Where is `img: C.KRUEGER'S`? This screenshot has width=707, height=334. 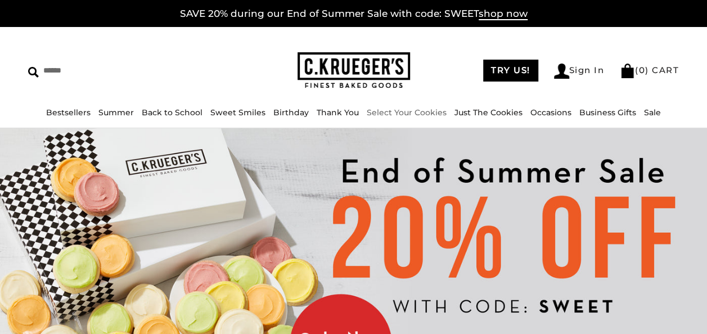
img: C.KRUEGER'S is located at coordinates (354, 70).